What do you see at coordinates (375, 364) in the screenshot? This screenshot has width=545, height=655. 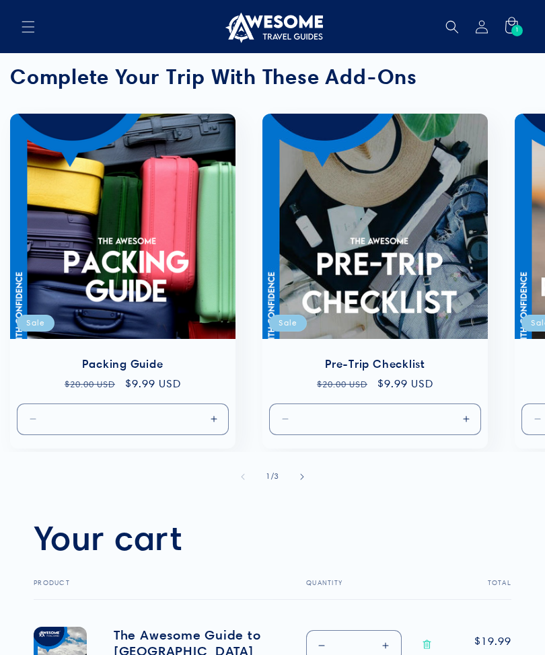 I see `a: Pre-Trip Checklist` at bounding box center [375, 364].